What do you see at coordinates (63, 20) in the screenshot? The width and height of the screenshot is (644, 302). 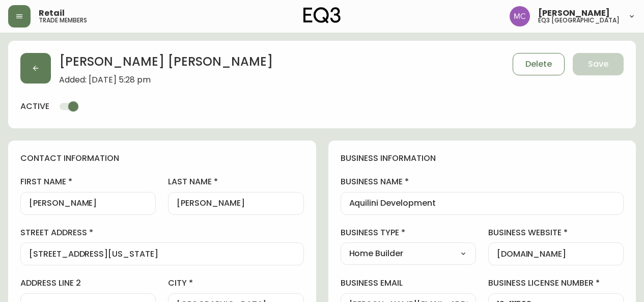 I see `h5: trade members` at bounding box center [63, 20].